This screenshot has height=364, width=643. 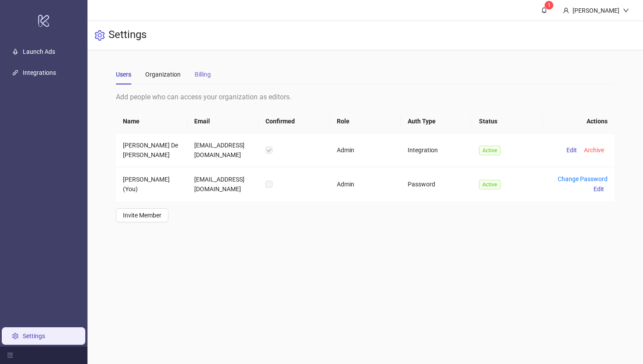 I want to click on span: 1, so click(x=549, y=5).